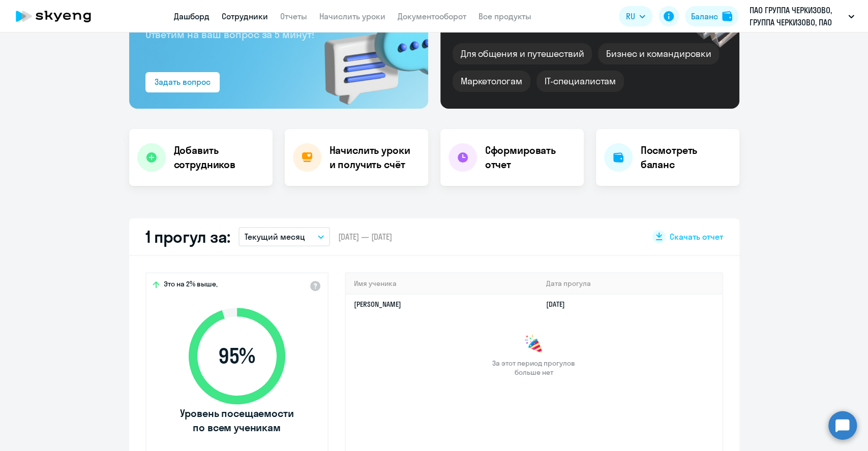  I want to click on a: Сотрудники, so click(245, 16).